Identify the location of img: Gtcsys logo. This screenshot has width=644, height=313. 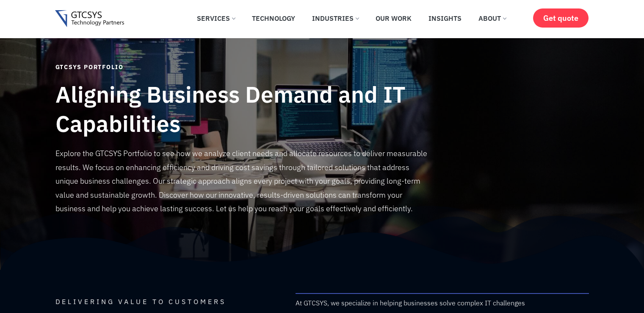
(89, 19).